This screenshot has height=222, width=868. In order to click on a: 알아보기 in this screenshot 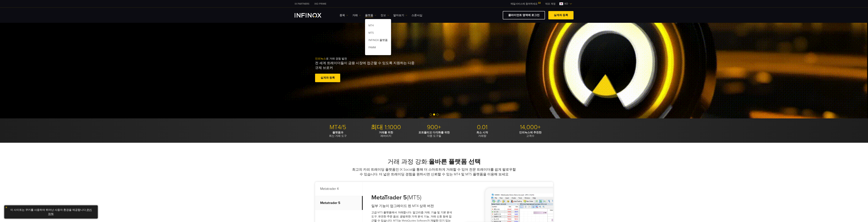, I will do `click(400, 15)`.